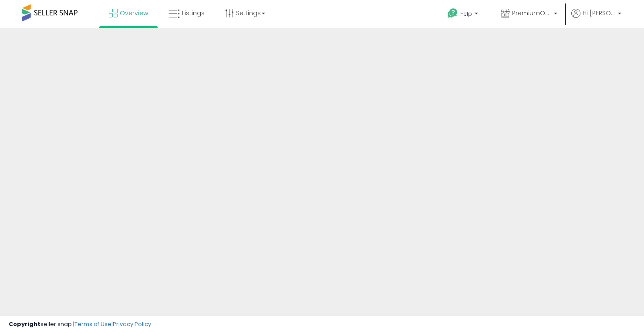  Describe the element at coordinates (80, 325) in the screenshot. I see `div: seller snap | |` at that location.